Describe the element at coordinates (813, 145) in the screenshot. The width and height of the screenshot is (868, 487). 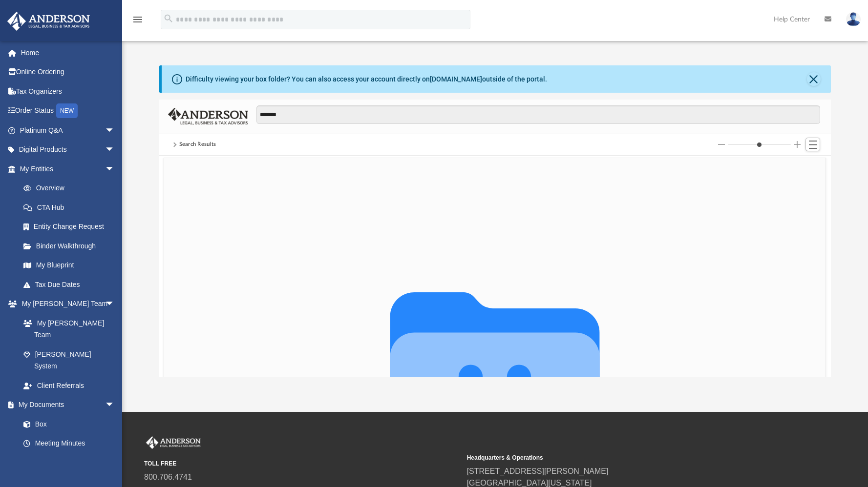
I see `button: Switch to List View` at that location.